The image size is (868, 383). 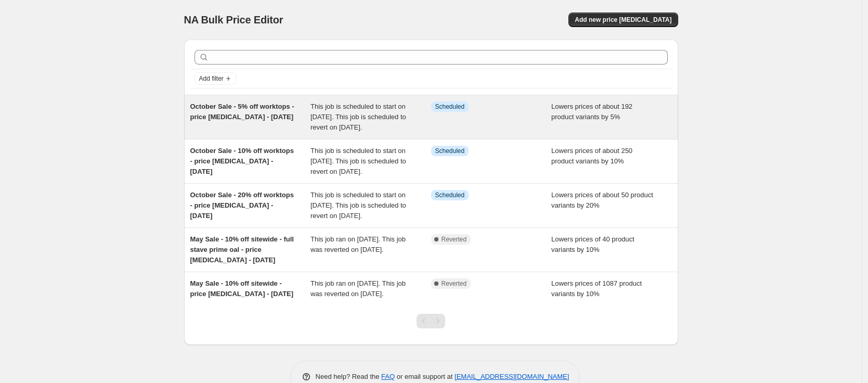 I want to click on span: NA Bulk Price Editor, so click(x=233, y=20).